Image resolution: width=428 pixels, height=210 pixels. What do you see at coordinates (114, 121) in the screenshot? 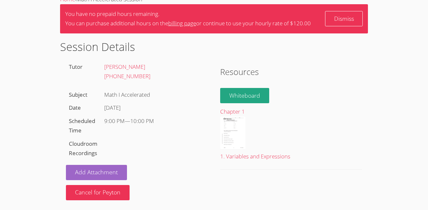
I see `span: 9:00 PM` at bounding box center [114, 121].